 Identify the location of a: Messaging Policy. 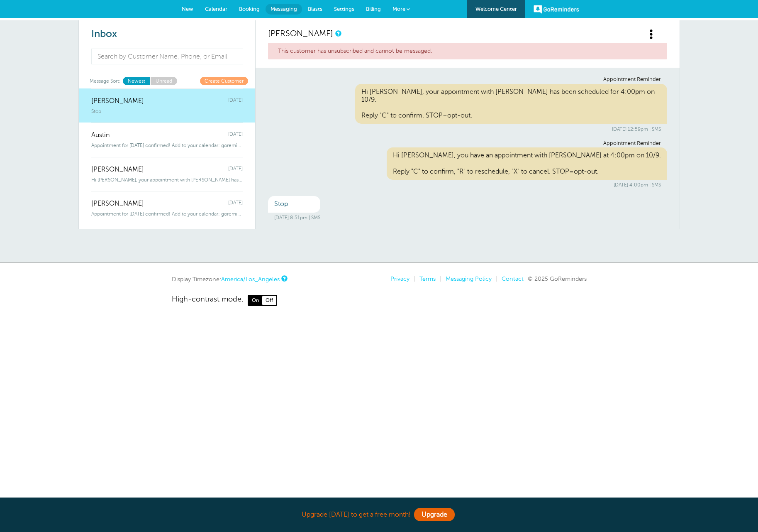
(469, 278).